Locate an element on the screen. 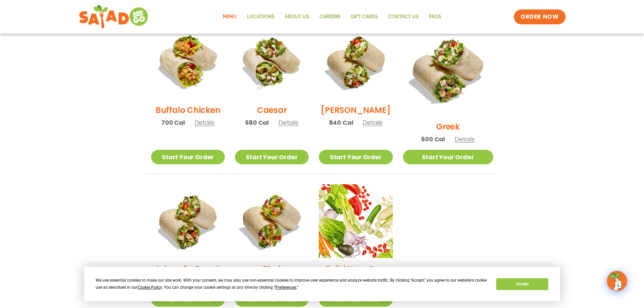 The image size is (644, 308). span: 700 Cal is located at coordinates (173, 122).